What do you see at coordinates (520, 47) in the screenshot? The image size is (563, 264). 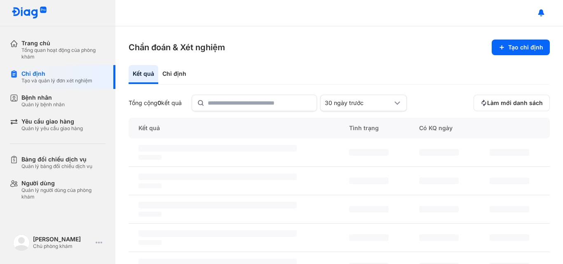 I see `button: Tạo chỉ định` at bounding box center [520, 47].